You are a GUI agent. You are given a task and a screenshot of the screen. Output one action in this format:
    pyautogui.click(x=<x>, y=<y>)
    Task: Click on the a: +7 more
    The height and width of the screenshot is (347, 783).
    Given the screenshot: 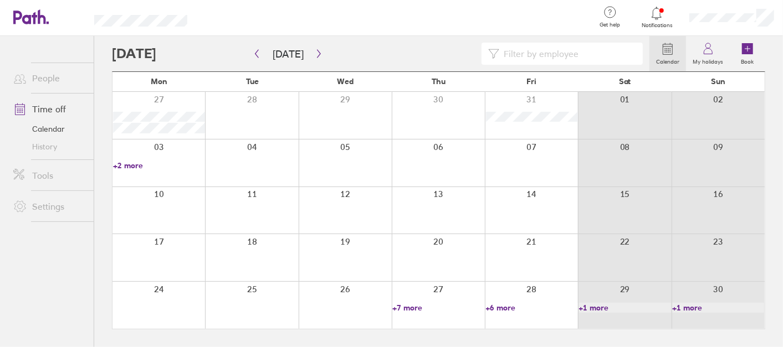 What is the action you would take?
    pyautogui.click(x=438, y=308)
    